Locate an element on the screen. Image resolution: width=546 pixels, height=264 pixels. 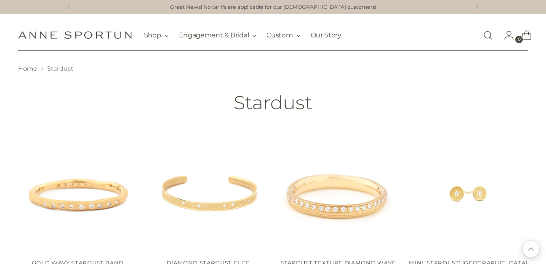
a: Go to the account page is located at coordinates (506, 35).